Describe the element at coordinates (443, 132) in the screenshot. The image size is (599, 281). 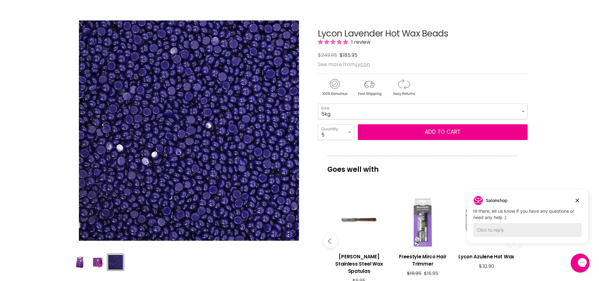
I see `button: Add to cart` at that location.